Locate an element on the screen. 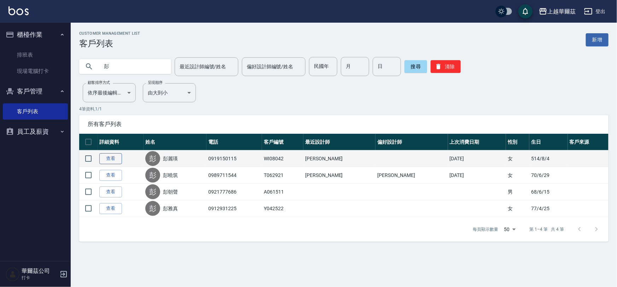  td: T062921 is located at coordinates (282, 175).